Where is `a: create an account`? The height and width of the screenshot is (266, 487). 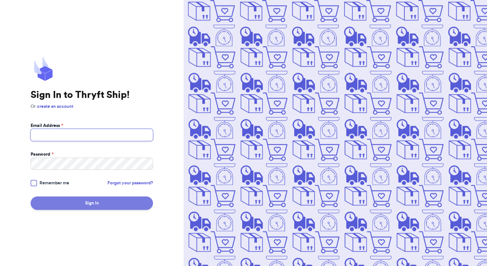 a: create an account is located at coordinates (55, 106).